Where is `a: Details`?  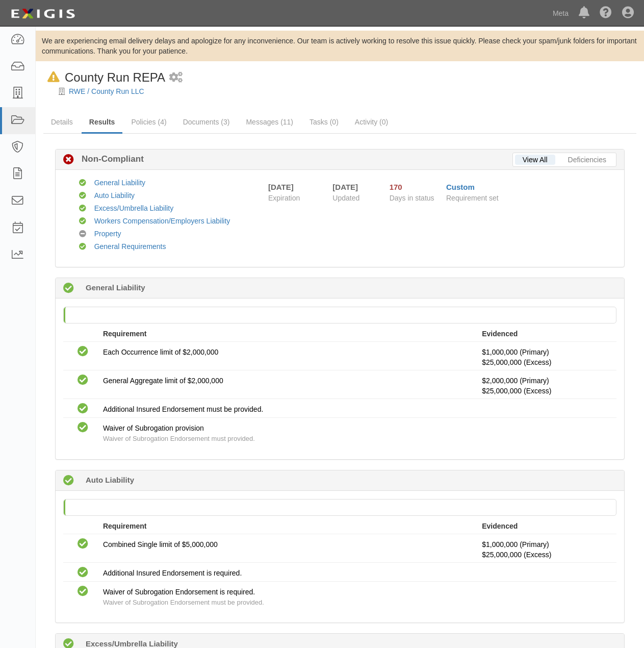
a: Details is located at coordinates (61, 122).